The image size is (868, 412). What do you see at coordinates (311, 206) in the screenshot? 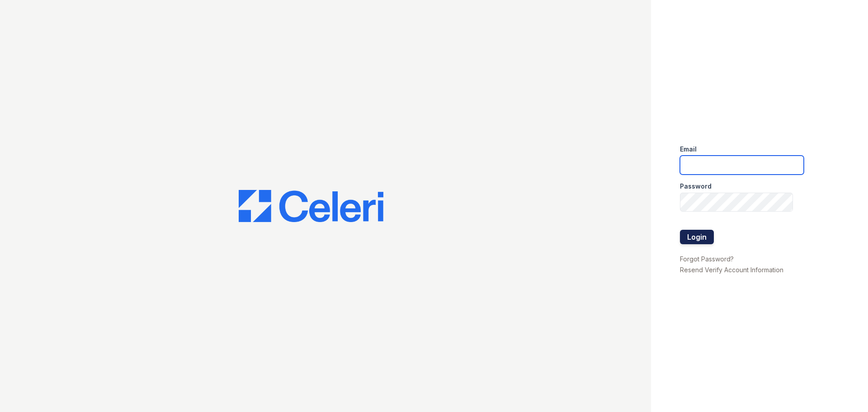
I see `img: CE_Logo_Blue-a8612792a0a2168367f1c8372b55b34899dd931a85d93a1a3d3e32e68fde9ad4.png` at bounding box center [311, 206].